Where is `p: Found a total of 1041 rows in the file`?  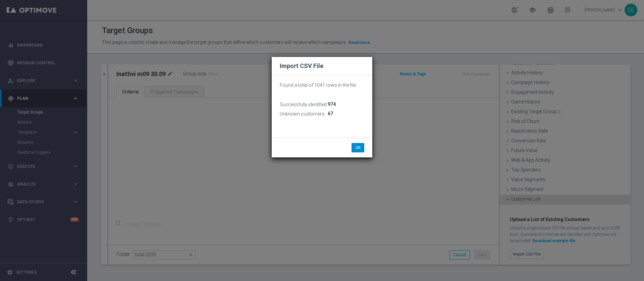
p: Found a total of 1041 rows in the file is located at coordinates (322, 85).